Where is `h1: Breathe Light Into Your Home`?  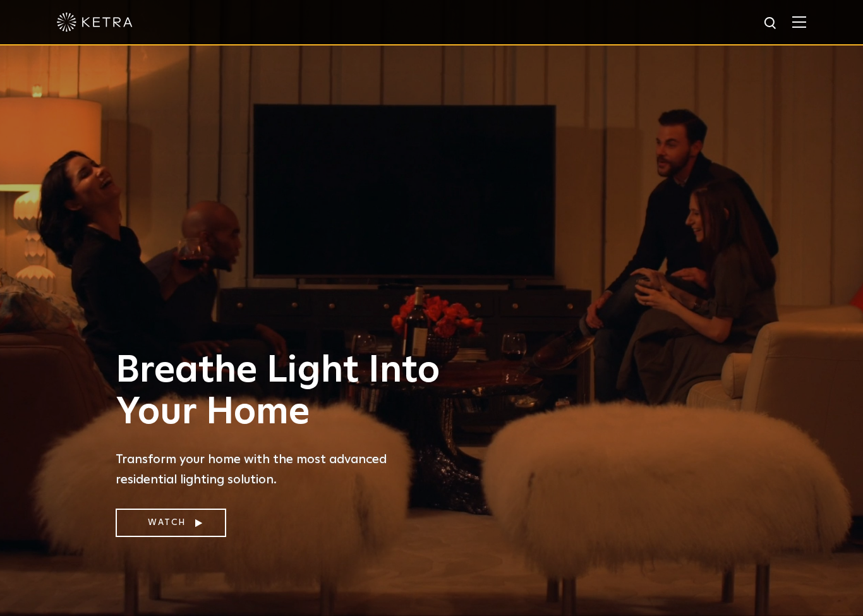
h1: Breathe Light Into Your Home is located at coordinates (283, 392).